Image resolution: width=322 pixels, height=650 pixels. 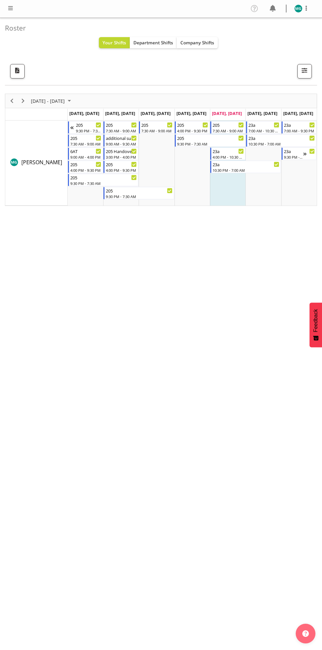 What do you see at coordinates (299, 131) in the screenshot?
I see `div: 7:00 AM - 9:30 PM` at bounding box center [299, 131].